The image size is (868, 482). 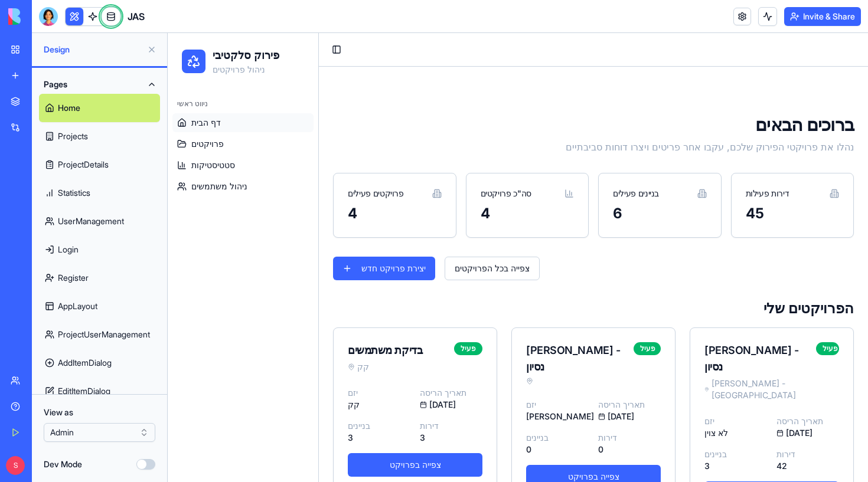 I want to click on div: דירות פעילות, so click(x=600, y=160).